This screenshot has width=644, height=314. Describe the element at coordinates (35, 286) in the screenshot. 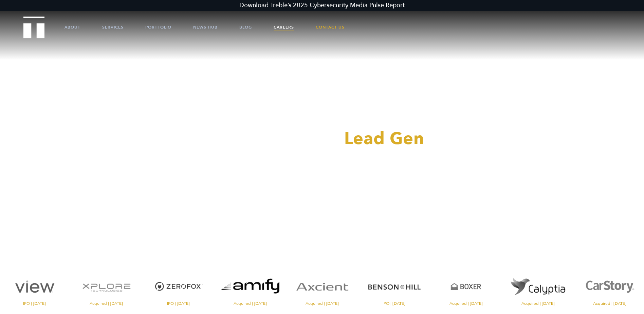

I see `img: View logo` at that location.